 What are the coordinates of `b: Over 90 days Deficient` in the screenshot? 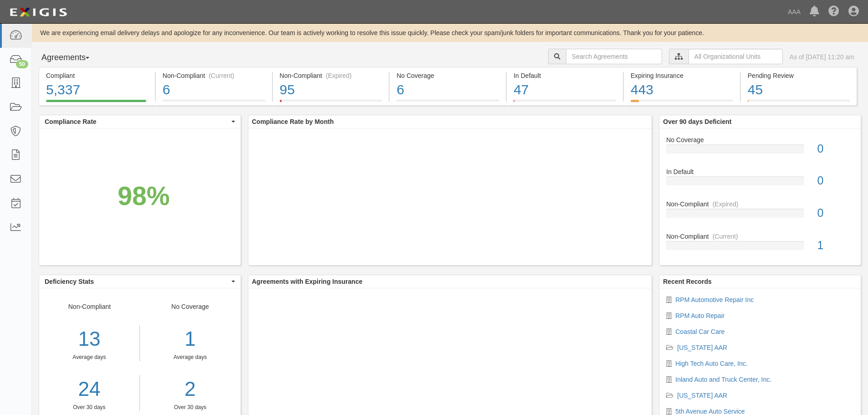 It's located at (697, 122).